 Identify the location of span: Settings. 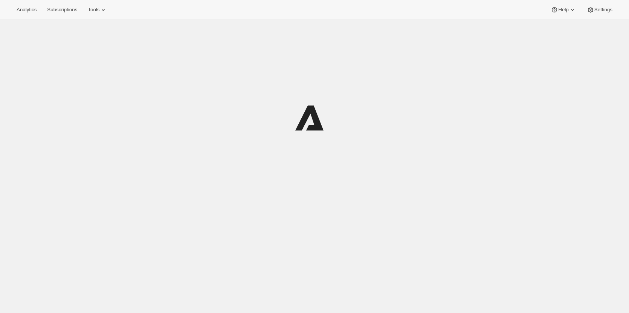
(603, 10).